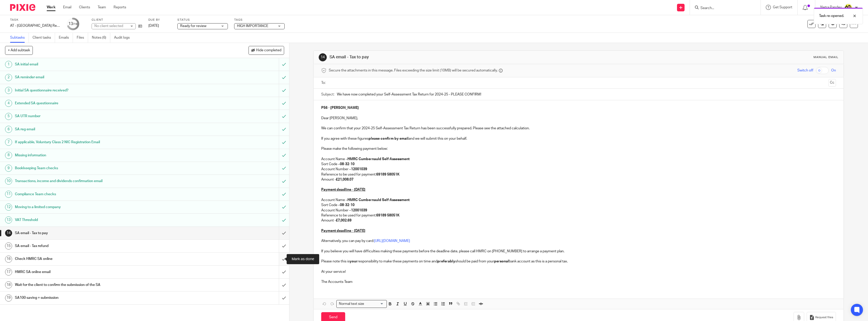 The height and width of the screenshot is (321, 868). Describe the element at coordinates (354, 262) in the screenshot. I see `strong: your` at that location.